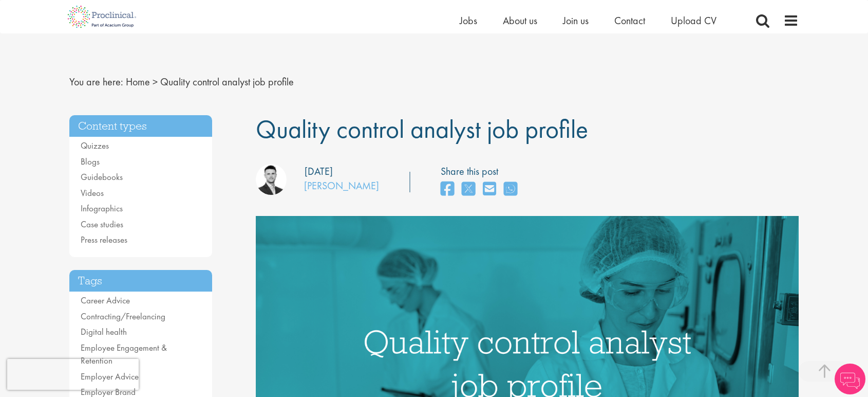 The height and width of the screenshot is (397, 868). Describe the element at coordinates (481, 171) in the screenshot. I see `label: Share this post` at that location.